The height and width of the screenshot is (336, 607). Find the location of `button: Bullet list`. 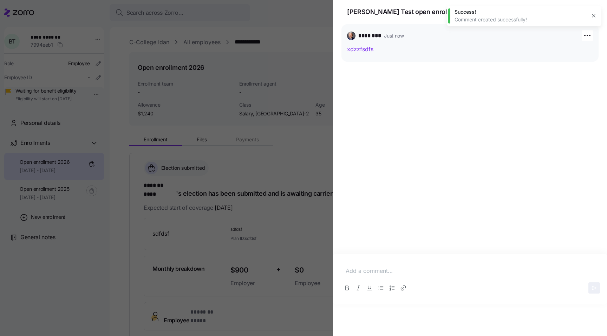

button: Bullet list is located at coordinates (381, 288).